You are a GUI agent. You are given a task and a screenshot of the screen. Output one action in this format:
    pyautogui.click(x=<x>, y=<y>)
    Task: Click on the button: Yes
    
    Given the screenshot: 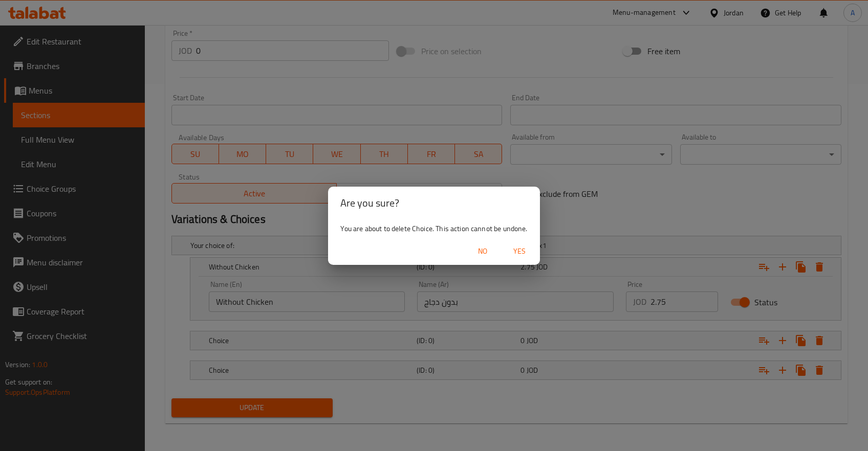 What is the action you would take?
    pyautogui.click(x=519, y=251)
    